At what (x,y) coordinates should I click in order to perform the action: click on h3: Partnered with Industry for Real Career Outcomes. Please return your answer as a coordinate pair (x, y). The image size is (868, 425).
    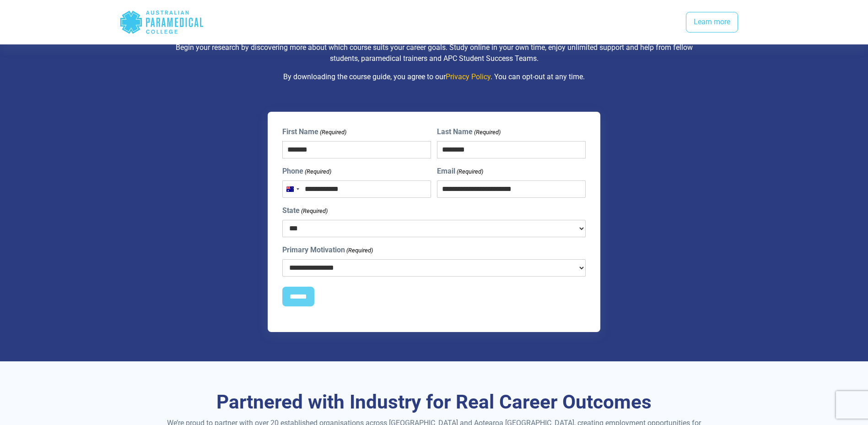
    Looking at the image, I should click on (434, 402).